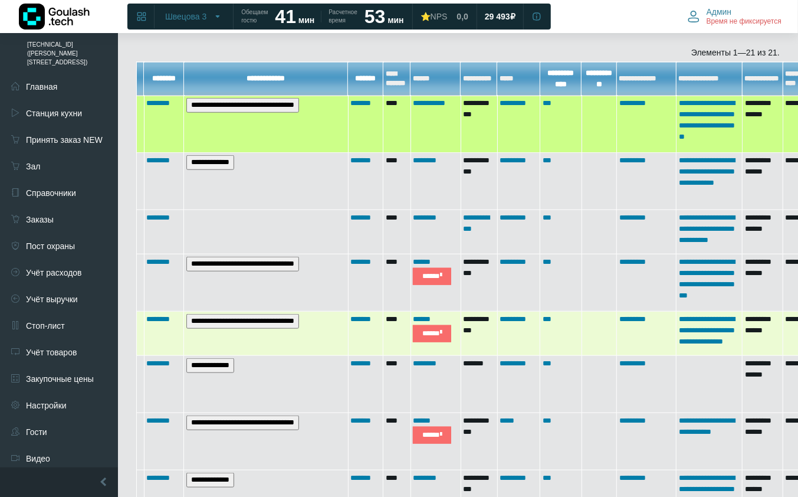 The width and height of the screenshot is (798, 497). Describe the element at coordinates (343, 17) in the screenshot. I see `span: Расчетное время` at that location.